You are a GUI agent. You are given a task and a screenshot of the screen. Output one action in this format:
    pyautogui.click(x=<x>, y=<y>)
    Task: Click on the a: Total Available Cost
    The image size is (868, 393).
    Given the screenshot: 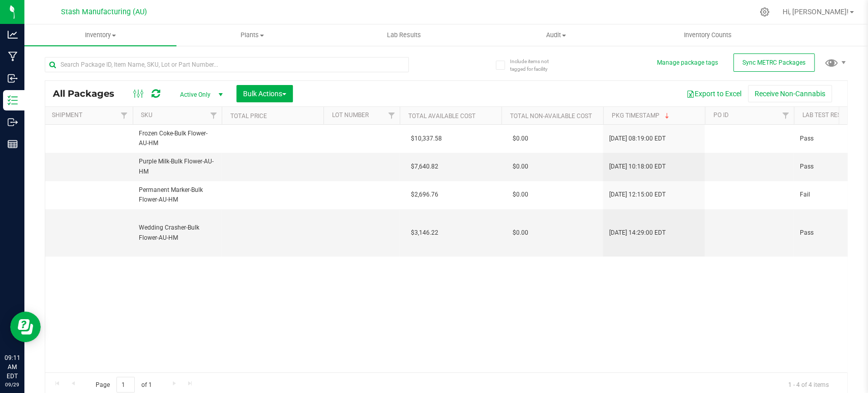 What is the action you would take?
    pyautogui.click(x=442, y=116)
    